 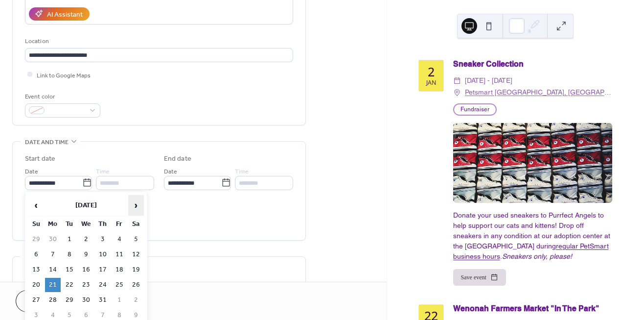 I want to click on td: 4, so click(x=120, y=239).